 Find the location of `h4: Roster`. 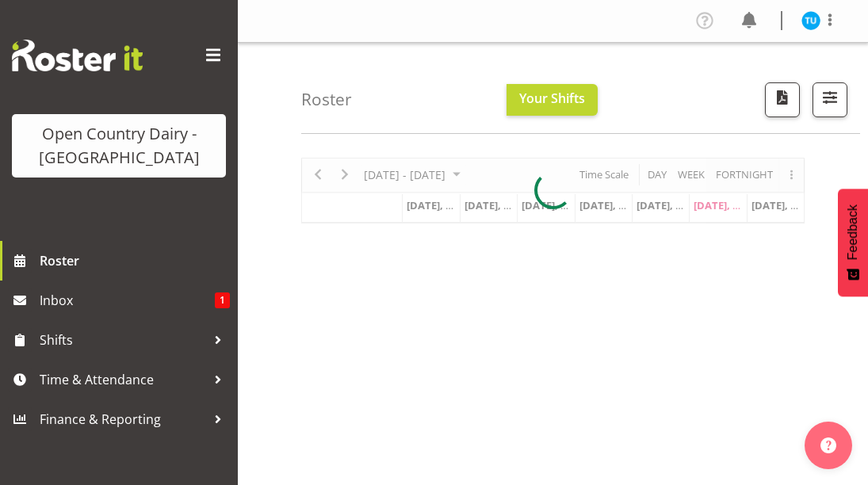

h4: Roster is located at coordinates (326, 99).